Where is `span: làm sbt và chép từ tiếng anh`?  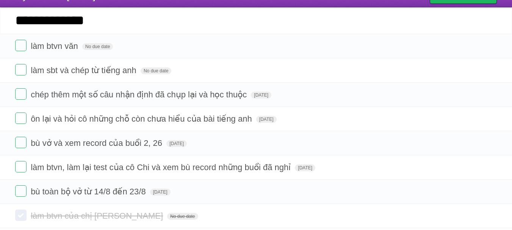
span: làm sbt và chép từ tiếng anh is located at coordinates (84, 70).